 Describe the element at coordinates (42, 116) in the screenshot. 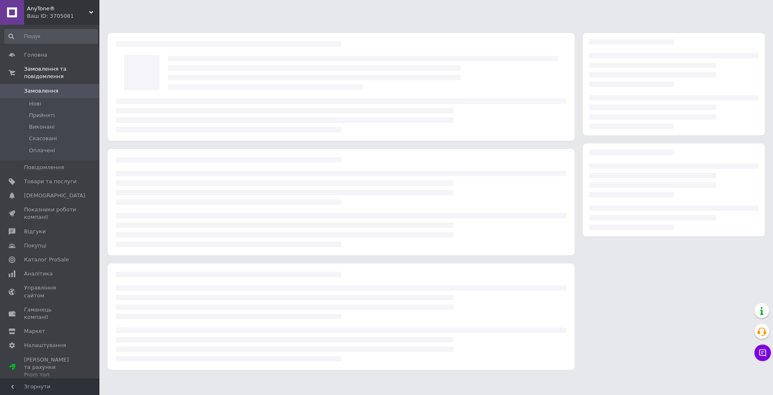

I see `span: Прийняті` at that location.